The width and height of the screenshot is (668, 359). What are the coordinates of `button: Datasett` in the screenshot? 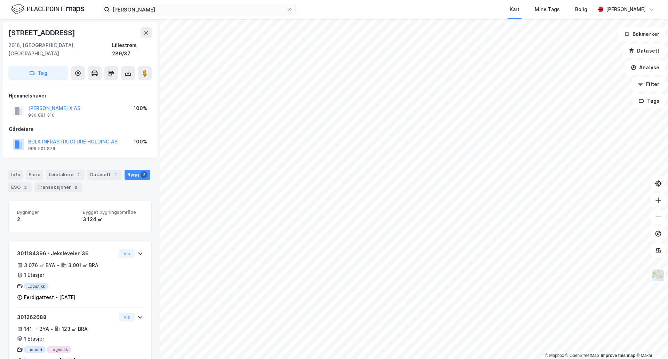 It's located at (644, 51).